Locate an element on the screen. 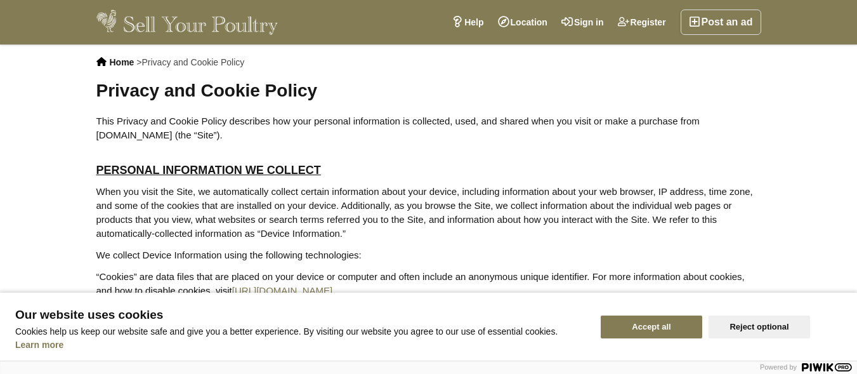 Image resolution: width=857 pixels, height=374 pixels. a: Post an ad is located at coordinates (721, 22).